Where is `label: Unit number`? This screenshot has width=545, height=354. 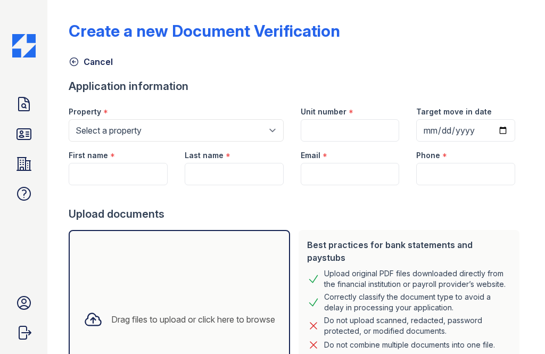
label: Unit number is located at coordinates (324, 112).